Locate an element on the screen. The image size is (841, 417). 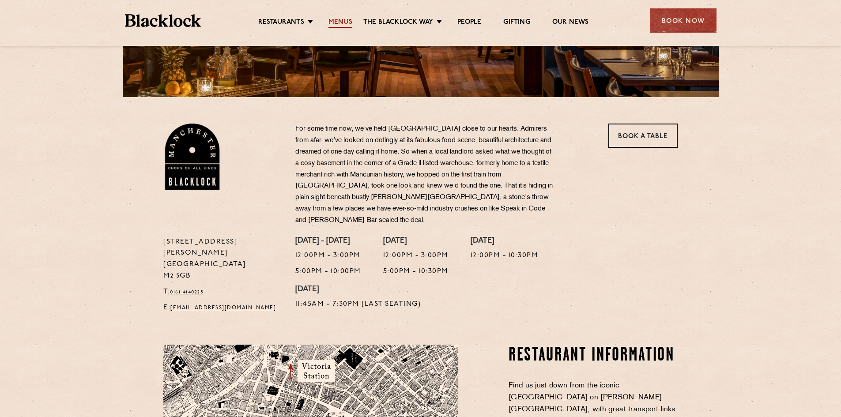
p: 12:00pm - 10:30pm is located at coordinates (504, 256).